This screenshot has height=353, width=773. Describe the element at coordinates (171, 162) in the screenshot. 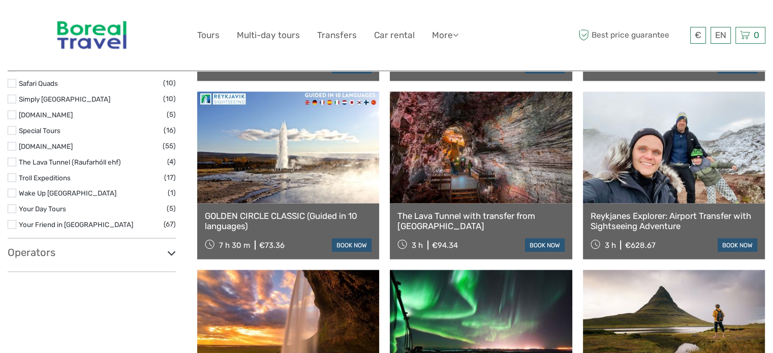

I see `span: (4)` at that location.